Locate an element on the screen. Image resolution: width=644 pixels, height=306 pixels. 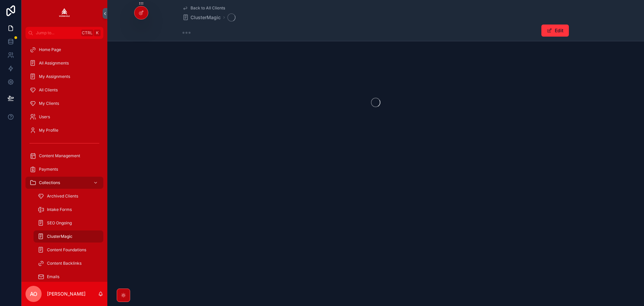
span: My Clients is located at coordinates (49, 104).